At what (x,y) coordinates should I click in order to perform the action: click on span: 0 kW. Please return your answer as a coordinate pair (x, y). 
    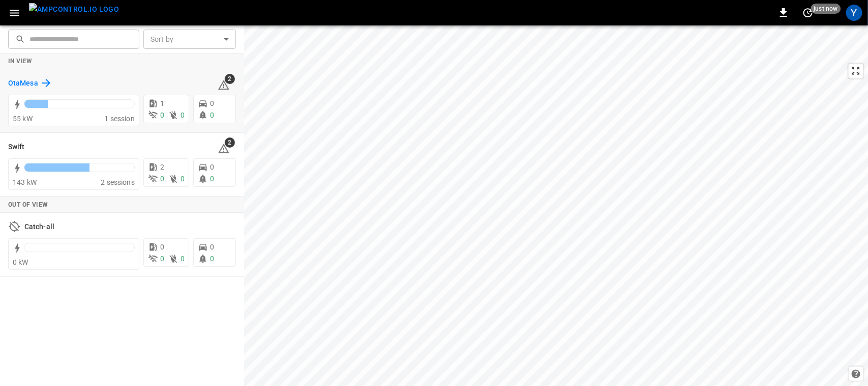
    Looking at the image, I should click on (21, 262).